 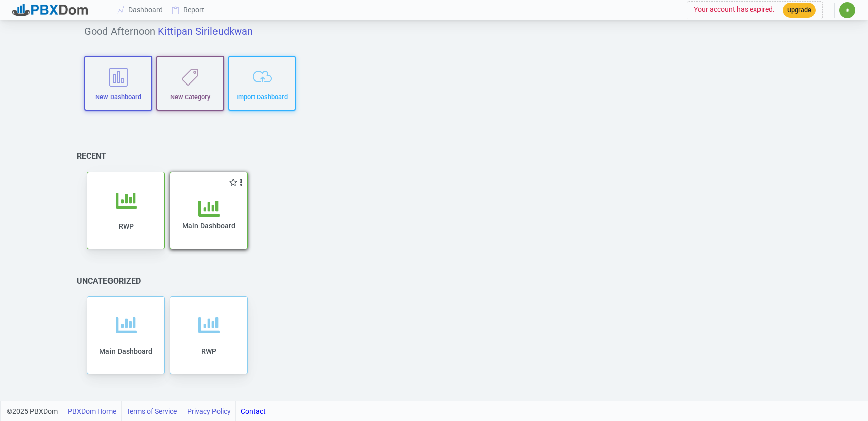 I want to click on button: New Category, so click(x=190, y=83).